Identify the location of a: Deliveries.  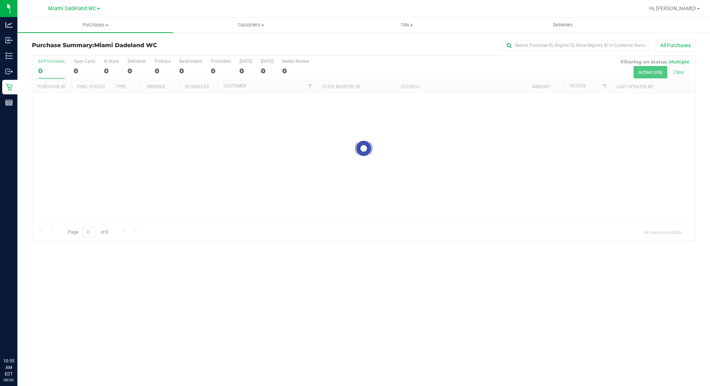
(563, 25).